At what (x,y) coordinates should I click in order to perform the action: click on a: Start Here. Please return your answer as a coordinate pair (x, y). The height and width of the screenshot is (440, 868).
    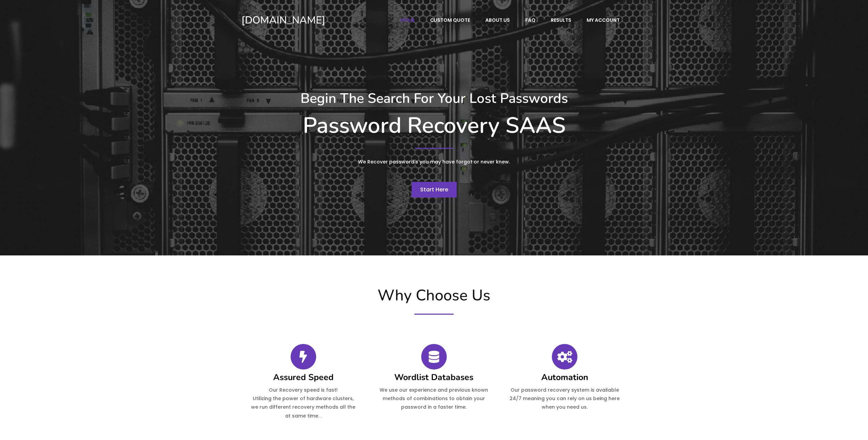
    Looking at the image, I should click on (434, 190).